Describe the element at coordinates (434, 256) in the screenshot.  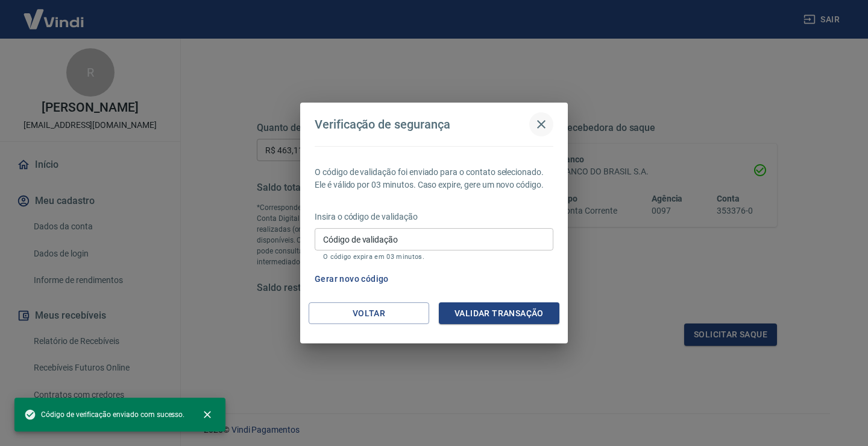
I see `p: O código expira em 03 minutos.` at that location.